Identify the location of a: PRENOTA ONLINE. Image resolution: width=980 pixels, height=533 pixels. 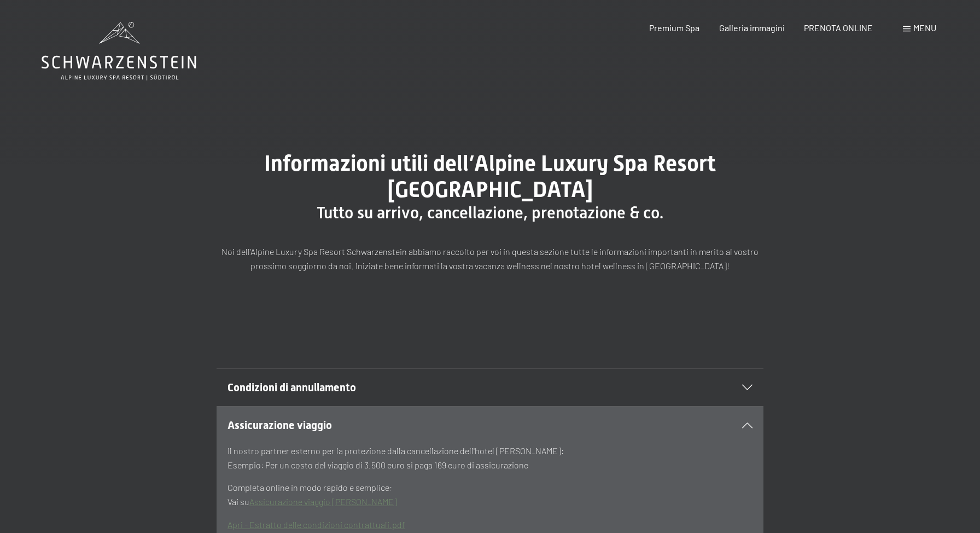
(839, 28).